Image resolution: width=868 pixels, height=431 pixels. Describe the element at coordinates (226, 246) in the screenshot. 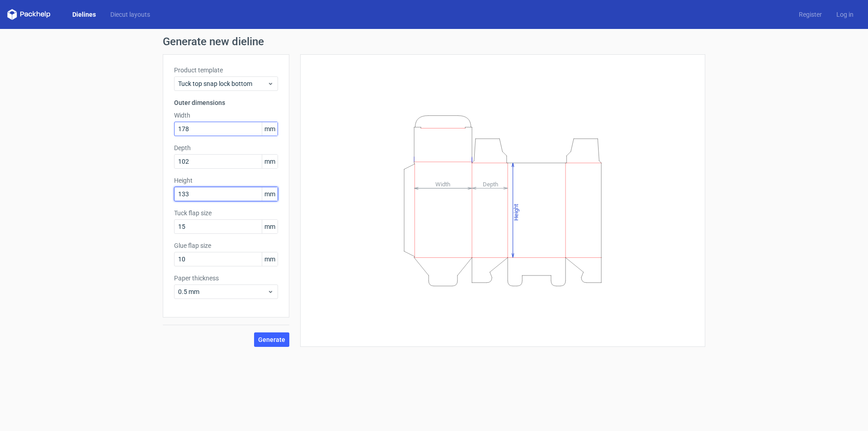

I see `label: Glue flap size` at that location.